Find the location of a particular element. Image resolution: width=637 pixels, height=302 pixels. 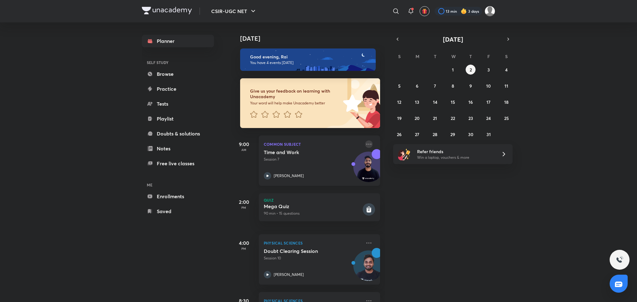

h6: Give us your feedback on learning with Unacademy is located at coordinates (295, 94).